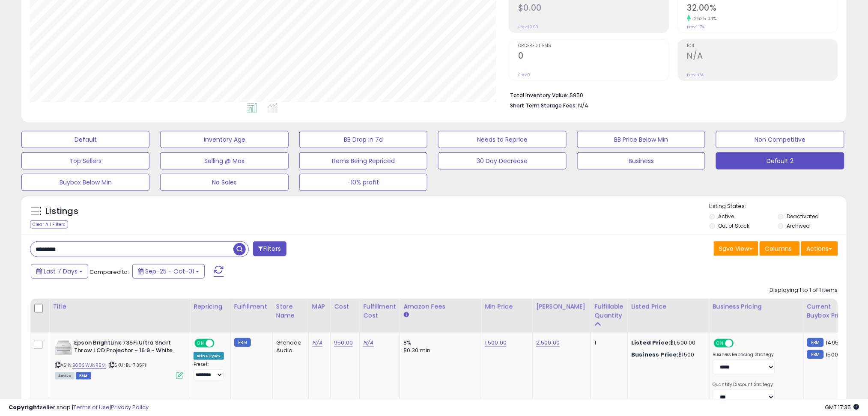 This screenshot has height=416, width=868. Describe the element at coordinates (24, 407) in the screenshot. I see `strong: Copyright` at that location.